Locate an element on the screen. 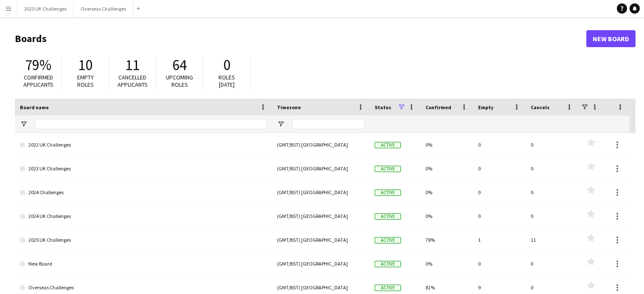 The height and width of the screenshot is (294, 644). a: 2025 UK Challenges is located at coordinates (143, 240).